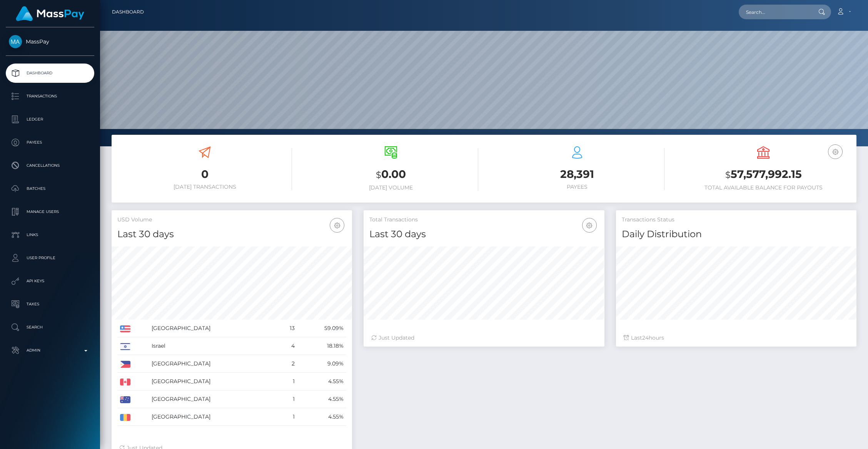  Describe the element at coordinates (484, 338) in the screenshot. I see `div: Just Updated` at that location.